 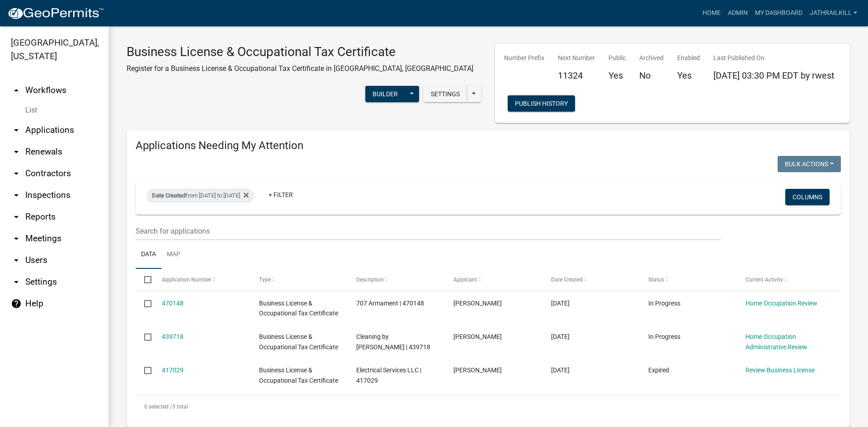 I want to click on p: Next Number, so click(x=576, y=58).